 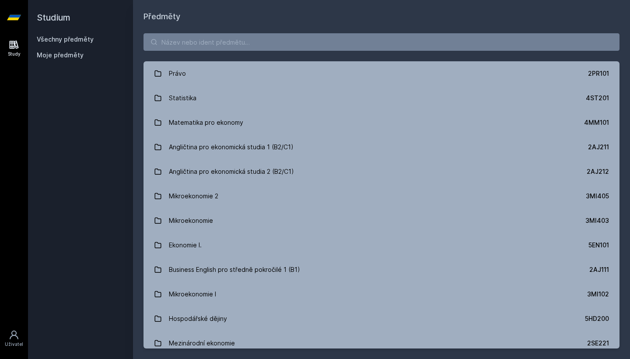 I want to click on div: 5EN101, so click(x=599, y=245).